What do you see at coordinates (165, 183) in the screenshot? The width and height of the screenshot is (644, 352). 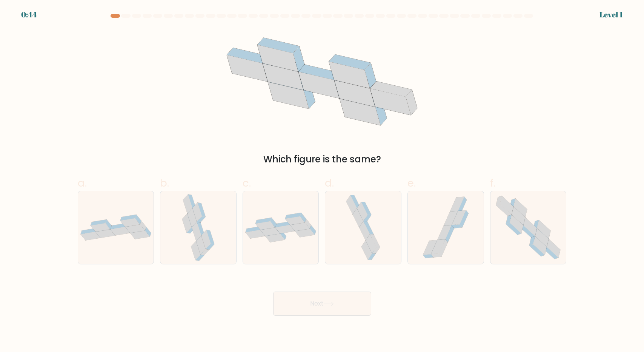 I see `span: b.` at bounding box center [165, 183].